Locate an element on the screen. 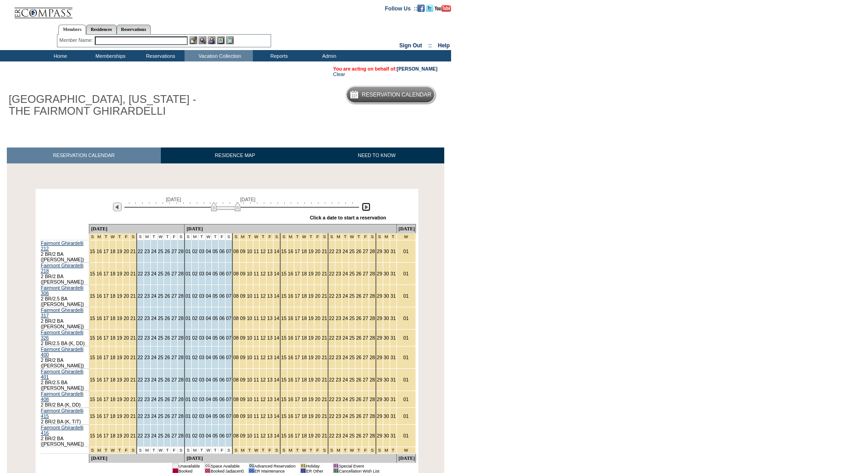  td: Memberships is located at coordinates (109, 55).